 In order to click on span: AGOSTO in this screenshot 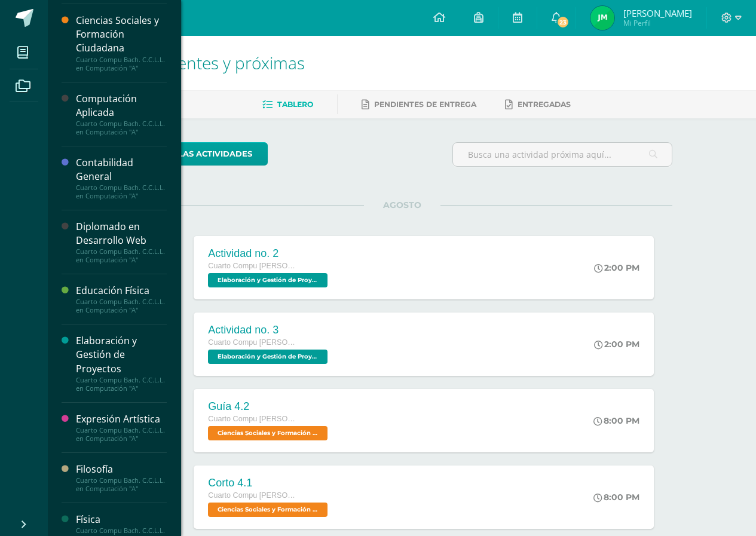, I will do `click(402, 205)`.